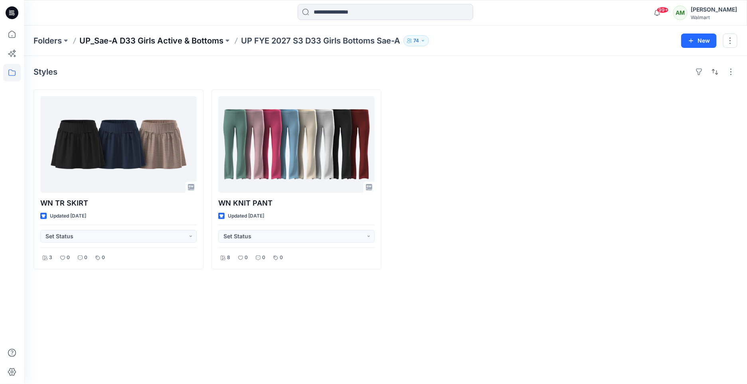  What do you see at coordinates (714, 17) in the screenshot?
I see `div: Walmart` at bounding box center [714, 17].